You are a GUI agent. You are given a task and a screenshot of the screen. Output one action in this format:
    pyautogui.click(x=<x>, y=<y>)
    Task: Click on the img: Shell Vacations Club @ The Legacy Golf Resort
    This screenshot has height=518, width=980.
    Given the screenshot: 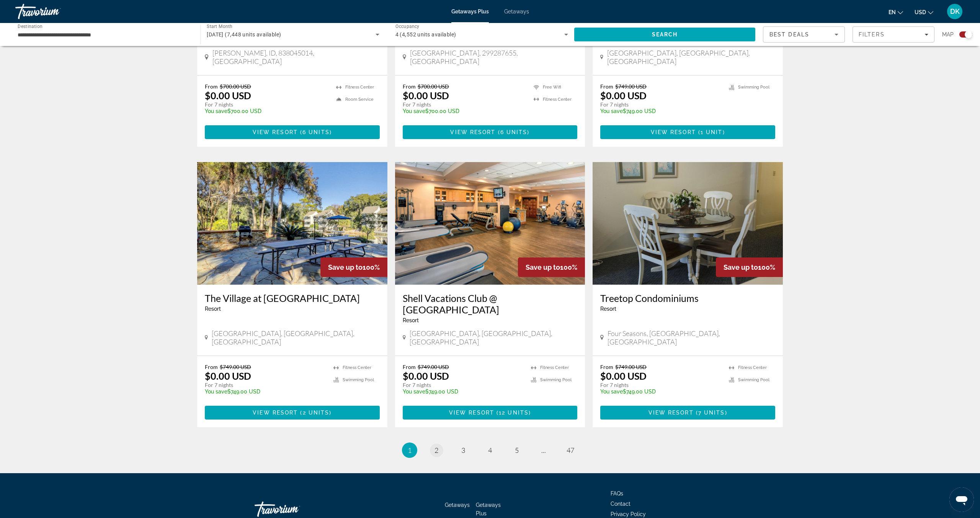 What is the action you would take?
    pyautogui.click(x=490, y=223)
    